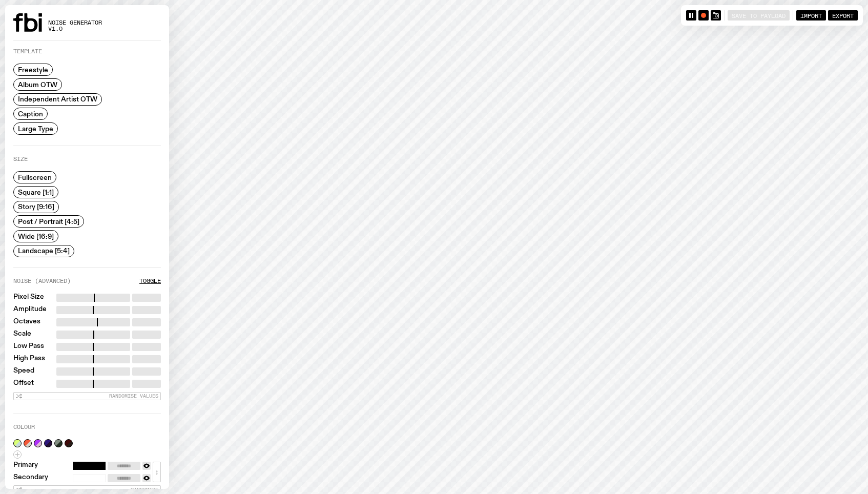  I want to click on button: Save to Payload, so click(759, 15).